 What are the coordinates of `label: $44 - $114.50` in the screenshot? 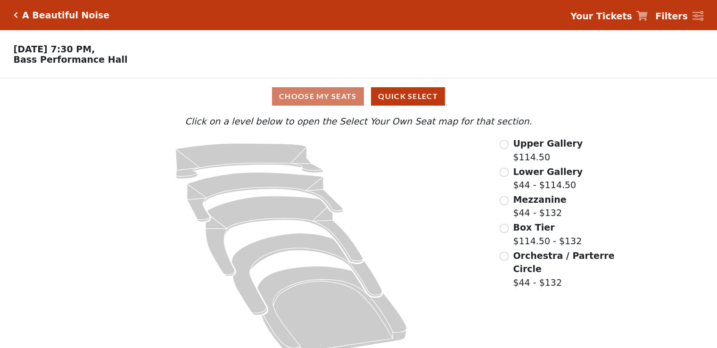 It's located at (548, 178).